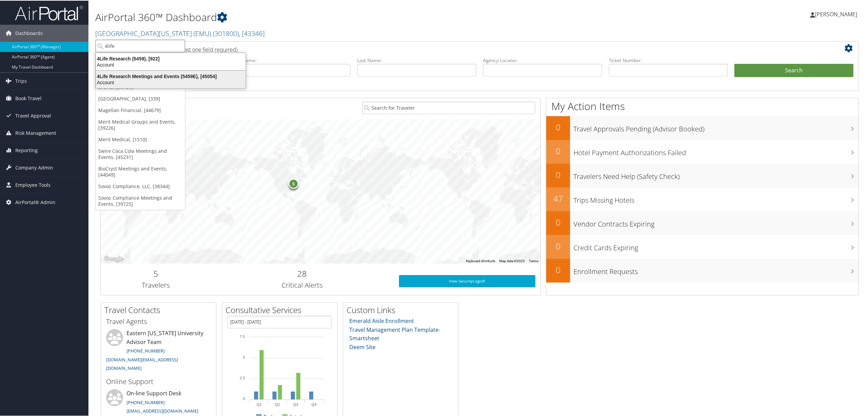 The image size is (868, 416). I want to click on h3: Travelers, so click(156, 285).